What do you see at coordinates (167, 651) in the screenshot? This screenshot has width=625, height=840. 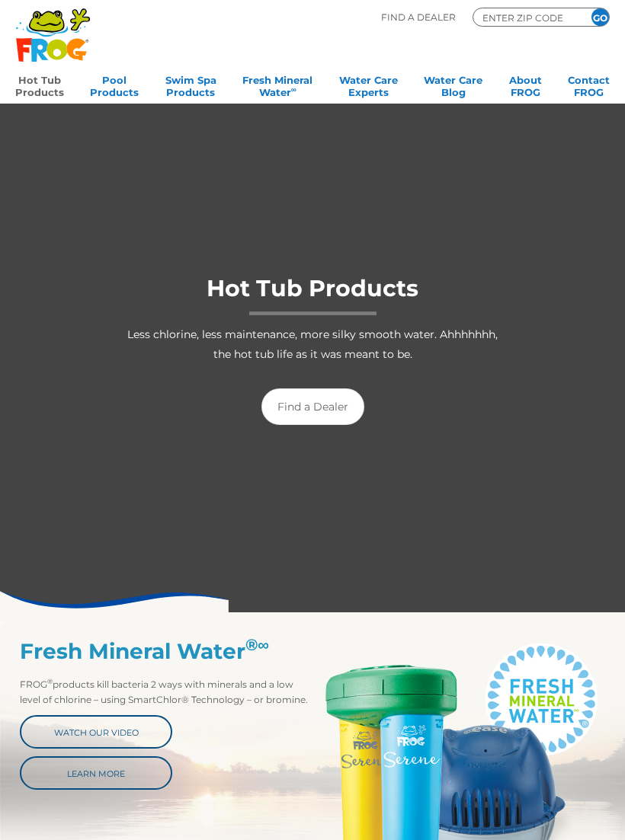 I see `h2: Fresh Mineral Water` at bounding box center [167, 651].